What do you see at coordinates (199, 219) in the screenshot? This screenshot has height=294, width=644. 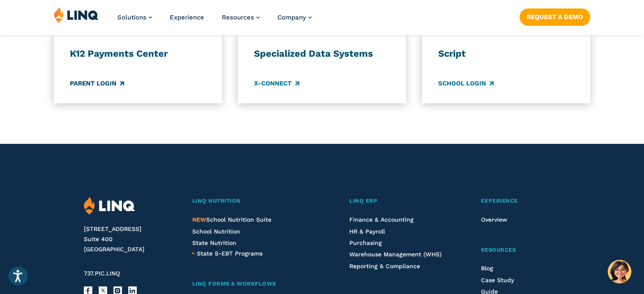 I see `span: NEW` at bounding box center [199, 219].